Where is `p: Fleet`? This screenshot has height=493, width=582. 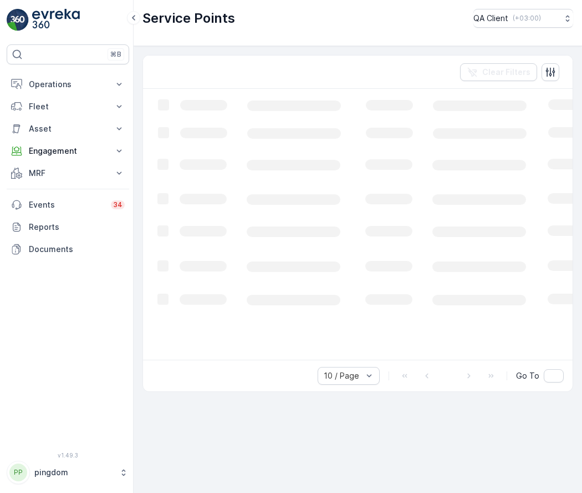
p: Fleet is located at coordinates (68, 107).